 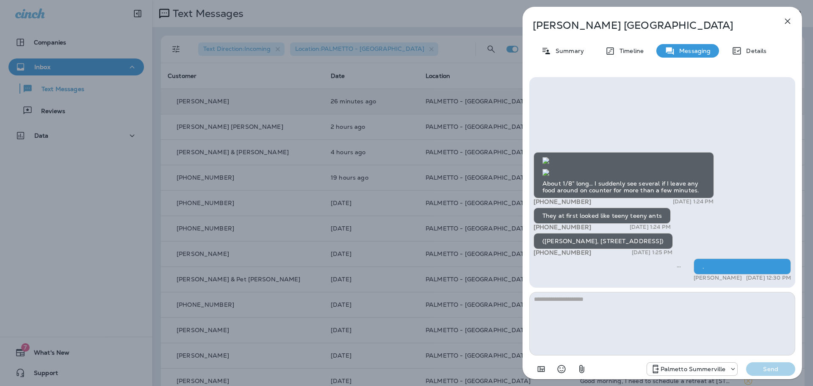 What do you see at coordinates (692, 51) in the screenshot?
I see `p: Messaging` at bounding box center [692, 51].